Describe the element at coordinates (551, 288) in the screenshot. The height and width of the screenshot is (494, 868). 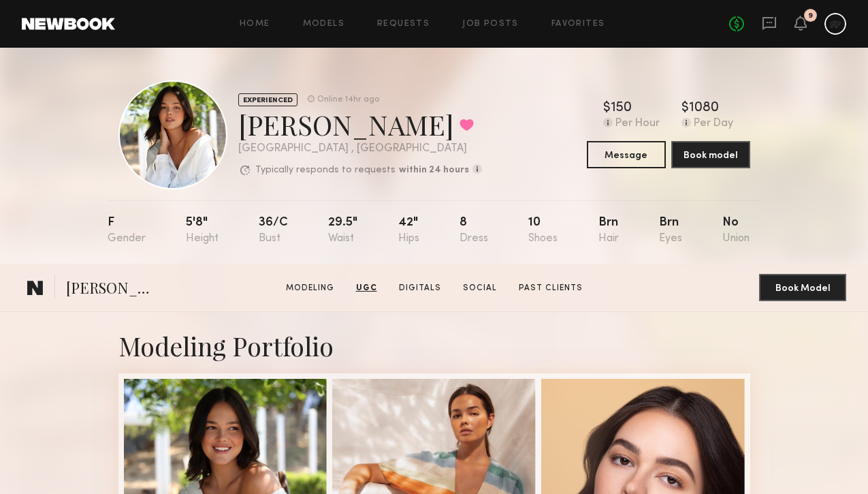
I see `a: Past Clients` at that location.